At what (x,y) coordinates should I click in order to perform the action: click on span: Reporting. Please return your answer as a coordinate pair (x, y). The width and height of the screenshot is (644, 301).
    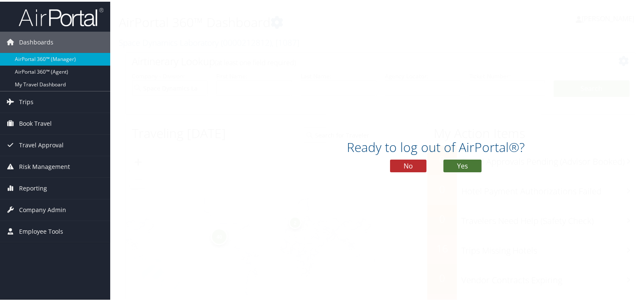
    Looking at the image, I should click on (33, 187).